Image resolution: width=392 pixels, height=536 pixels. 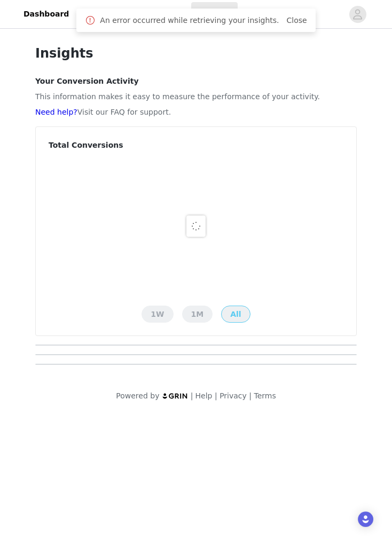 What do you see at coordinates (157, 314) in the screenshot?
I see `button: 1W` at bounding box center [157, 314].